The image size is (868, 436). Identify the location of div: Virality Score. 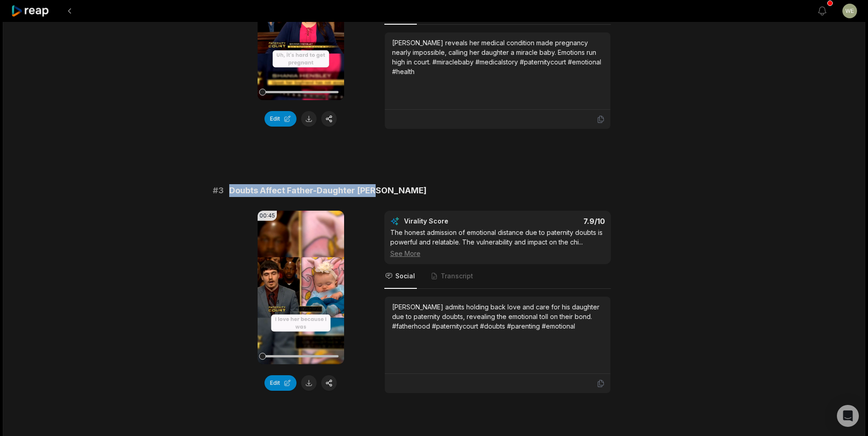
(453, 221).